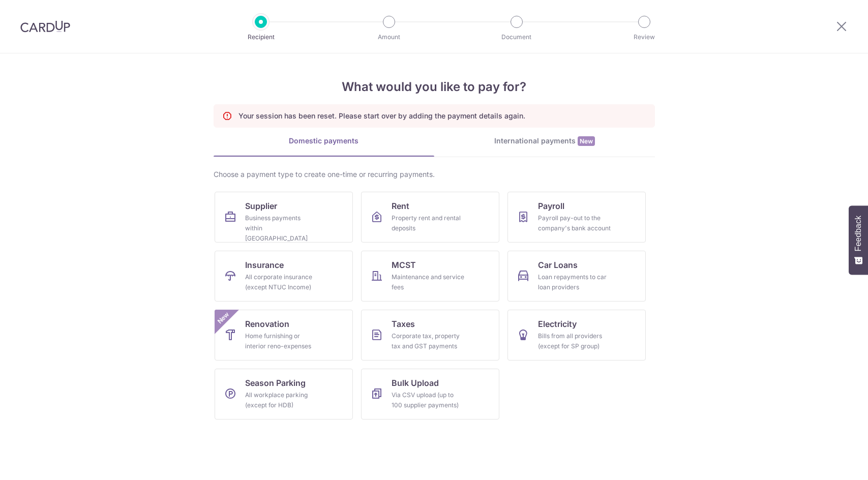  What do you see at coordinates (430, 217) in the screenshot?
I see `a: RentProperty rent and rental deposits` at bounding box center [430, 217].